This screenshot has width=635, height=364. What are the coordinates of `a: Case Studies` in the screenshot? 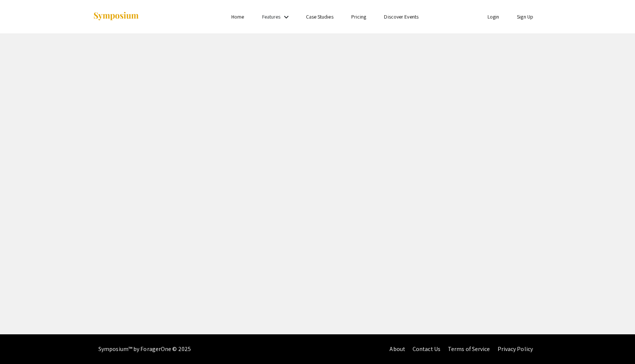 It's located at (320, 17).